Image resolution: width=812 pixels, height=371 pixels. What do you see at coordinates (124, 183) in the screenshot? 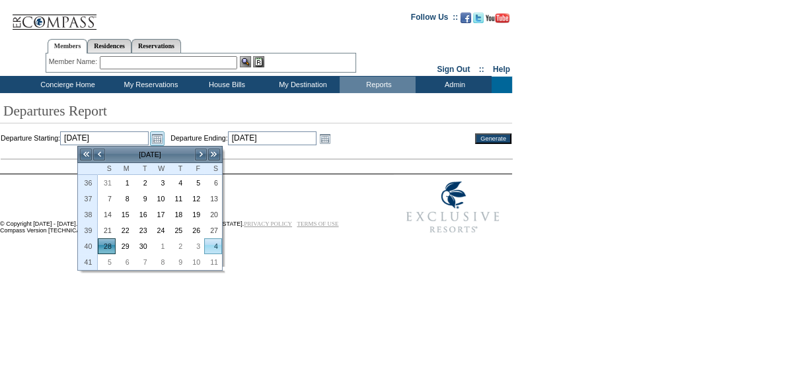
I see `td: Monday, September 01, 2025` at bounding box center [124, 183].